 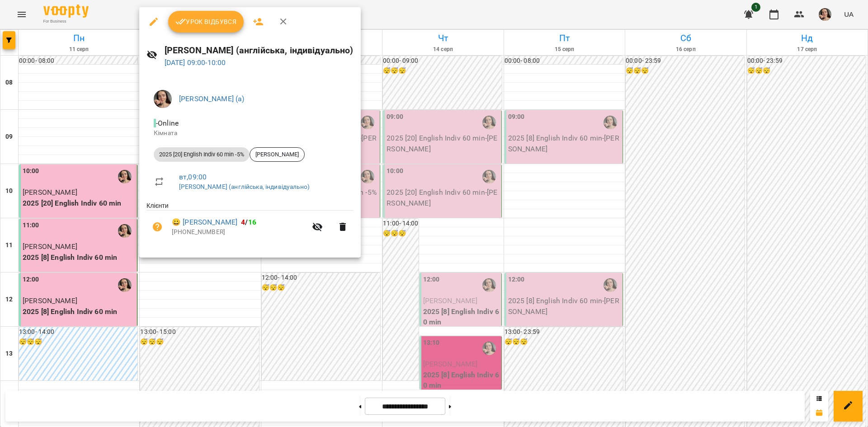 What do you see at coordinates (192, 176) in the screenshot?
I see `a: вт , 09:00` at bounding box center [192, 176].